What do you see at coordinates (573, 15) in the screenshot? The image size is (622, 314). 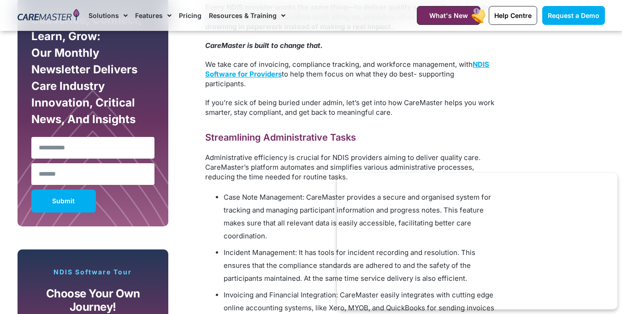 I see `a: Request a Demo` at bounding box center [573, 15].